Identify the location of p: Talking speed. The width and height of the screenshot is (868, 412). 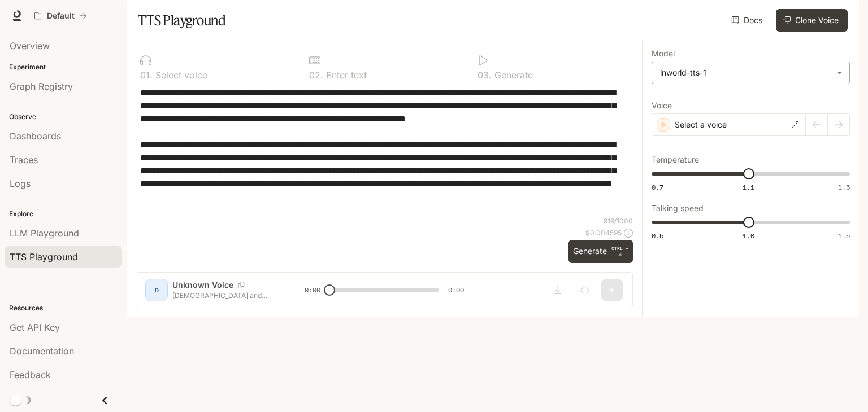
(677, 209).